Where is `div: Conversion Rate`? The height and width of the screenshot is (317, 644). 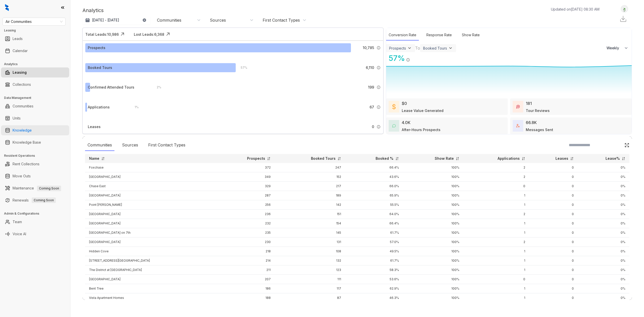
div: Conversion Rate is located at coordinates (402, 35).